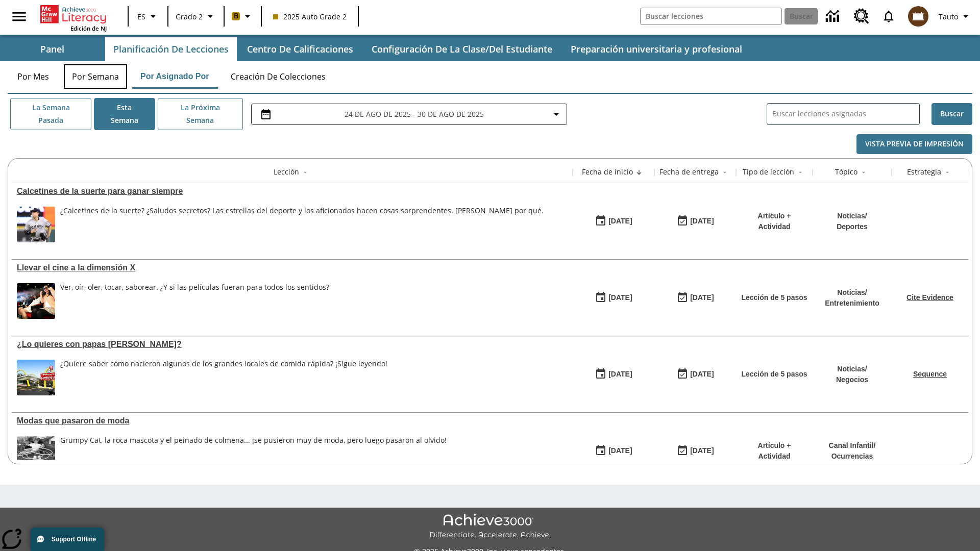  Describe the element at coordinates (414, 114) in the screenshot. I see `span: 24 de ago de 2025 - 30 de ago de 2025` at that location.